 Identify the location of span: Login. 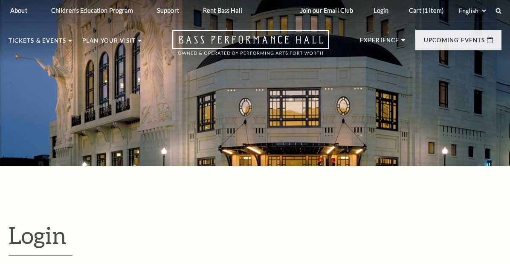
(38, 235).